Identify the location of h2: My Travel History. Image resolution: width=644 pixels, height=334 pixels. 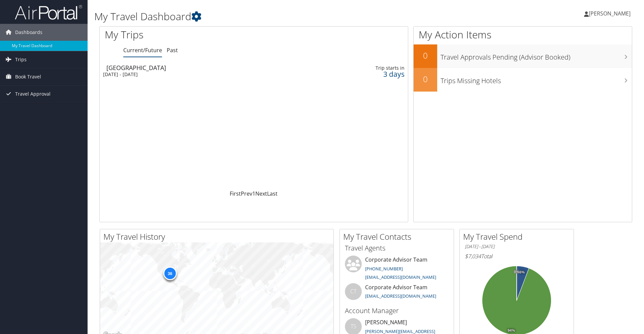
(218, 236).